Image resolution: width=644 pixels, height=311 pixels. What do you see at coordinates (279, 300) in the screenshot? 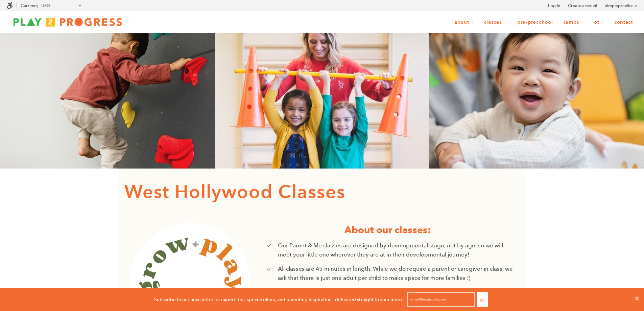
I see `p: Subscribe to our newsletter for expert tips, special offers, and parenting inspiration - delivere...` at bounding box center [279, 300].